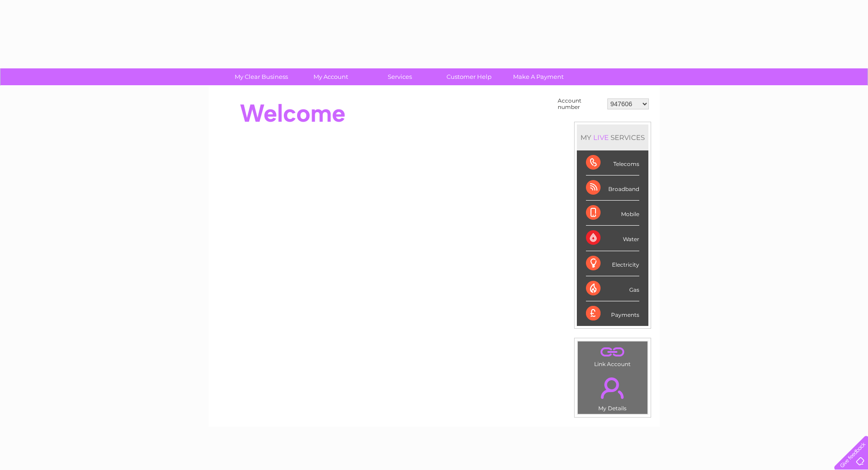 This screenshot has height=470, width=868. What do you see at coordinates (613, 137) in the screenshot?
I see `div: MY SERVICES` at bounding box center [613, 137].